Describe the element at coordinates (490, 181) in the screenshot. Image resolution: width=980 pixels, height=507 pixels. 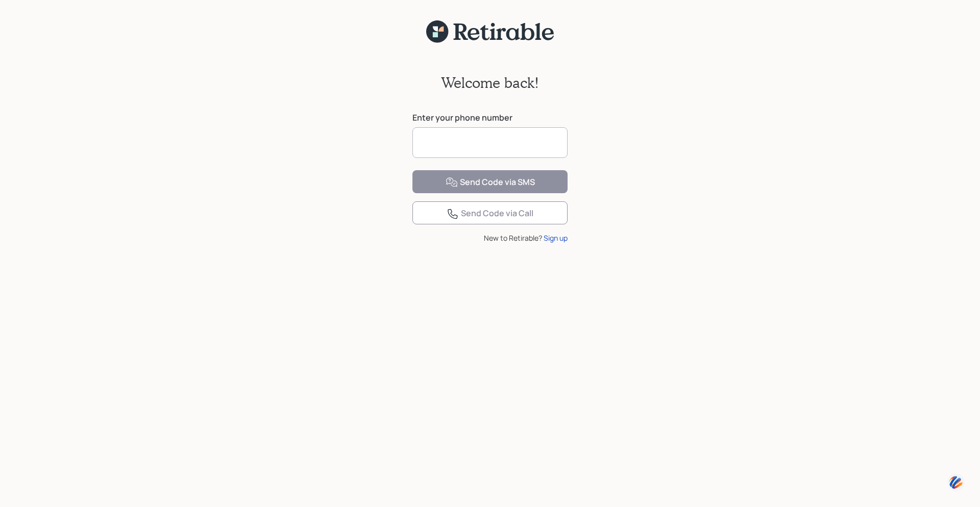
I see `button: Send Code via SMS` at that location.